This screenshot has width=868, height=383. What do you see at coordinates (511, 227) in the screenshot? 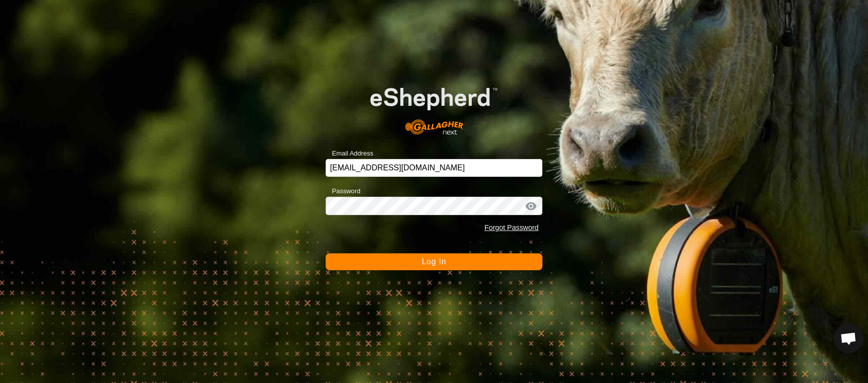
I see `a: Forgot Password` at bounding box center [511, 227].